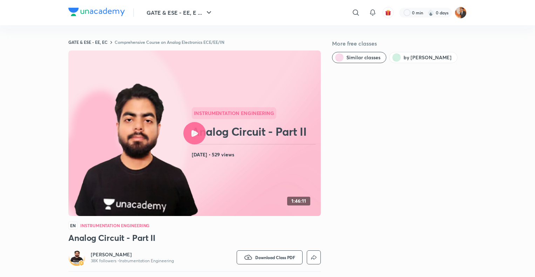 The height and width of the screenshot is (277, 535). Describe the element at coordinates (400, 43) in the screenshot. I see `h5: More free classes` at that location.